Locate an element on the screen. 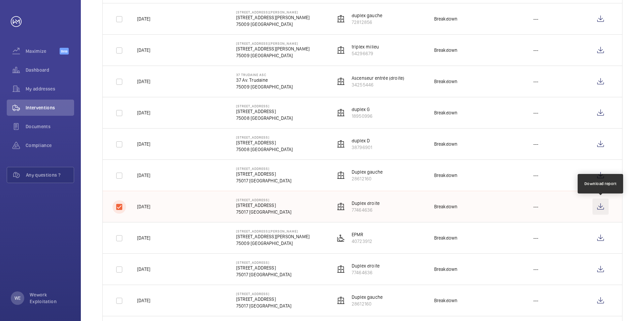 Image resolution: width=644 pixels, height=321 pixels. span: Dashboard is located at coordinates (50, 70).